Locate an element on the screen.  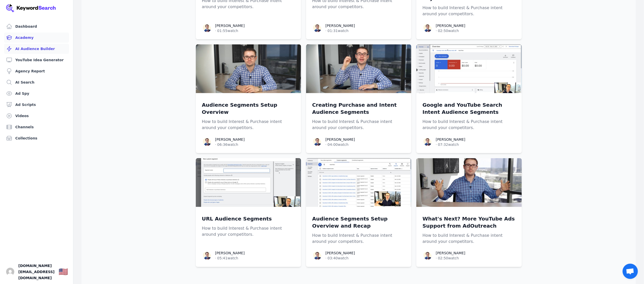
span: 07:32 watch is located at coordinates (448, 144).